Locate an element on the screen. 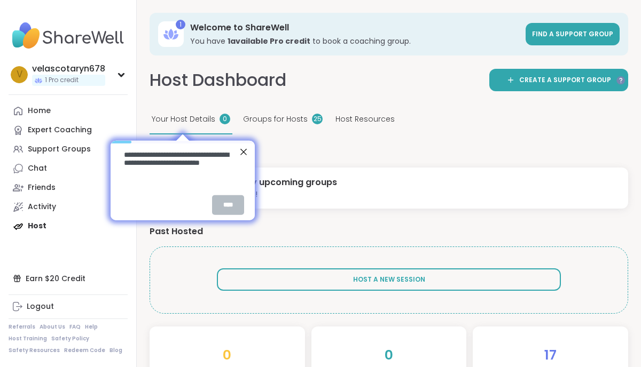 The width and height of the screenshot is (641, 367). a: Referrals is located at coordinates (22, 327).